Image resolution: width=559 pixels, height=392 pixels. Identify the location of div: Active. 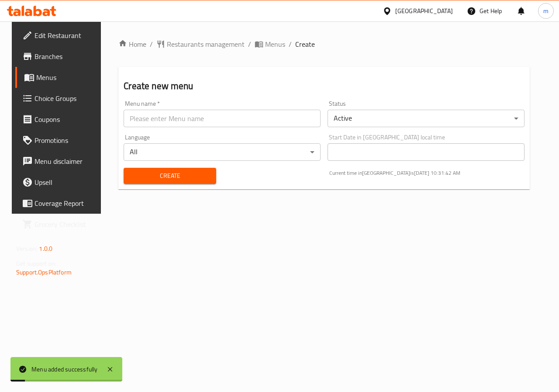
(426, 118).